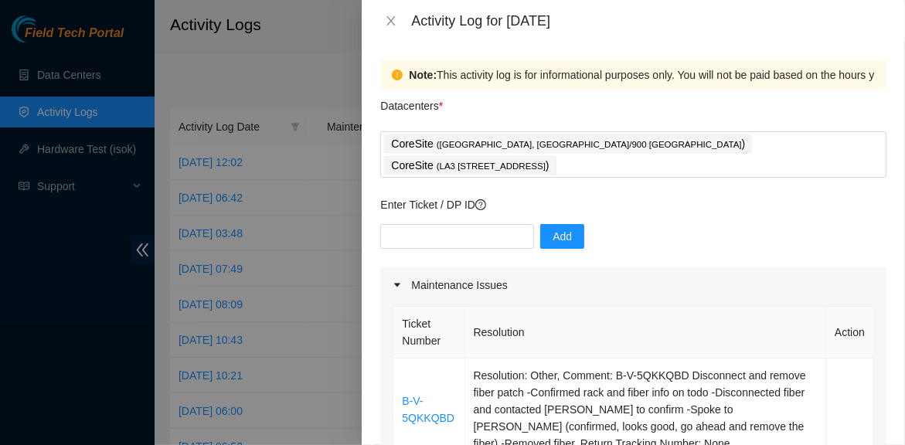 Image resolution: width=905 pixels, height=445 pixels. I want to click on span: question-circle, so click(481, 205).